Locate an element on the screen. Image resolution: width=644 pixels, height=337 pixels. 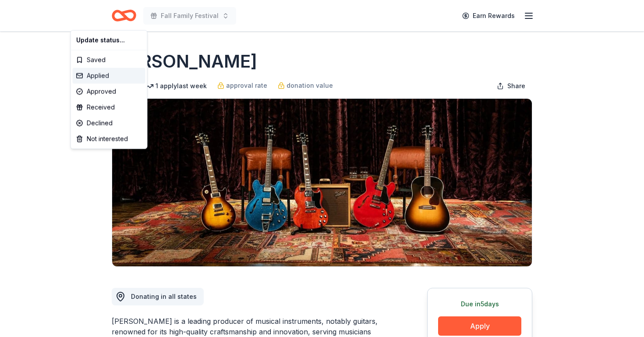
div: Applied is located at coordinates (109, 76).